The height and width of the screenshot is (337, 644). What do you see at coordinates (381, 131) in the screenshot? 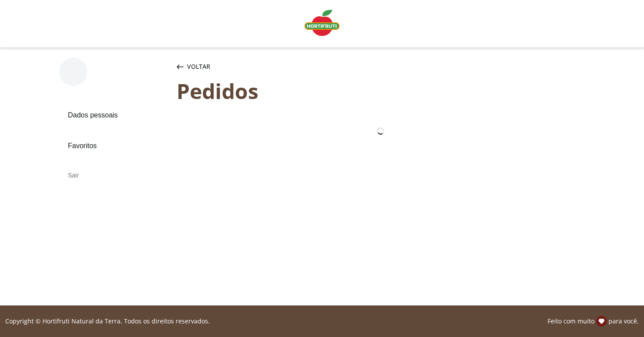
I see `img: loader` at bounding box center [381, 131].